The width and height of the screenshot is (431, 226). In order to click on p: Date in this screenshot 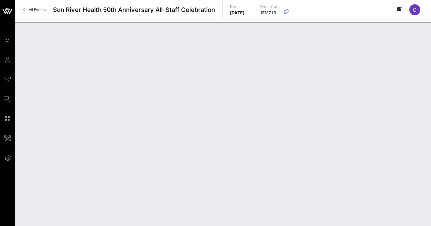, I will do `click(237, 7)`.